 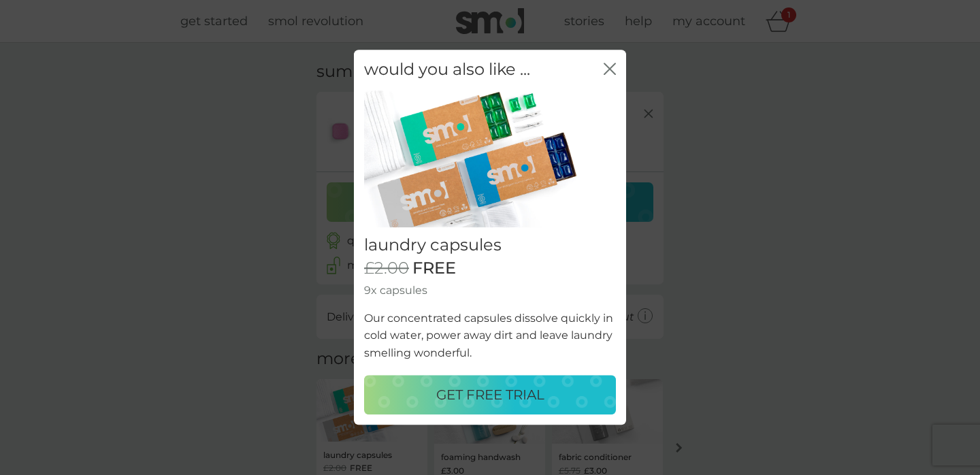 I want to click on span: £2.00, so click(x=387, y=269).